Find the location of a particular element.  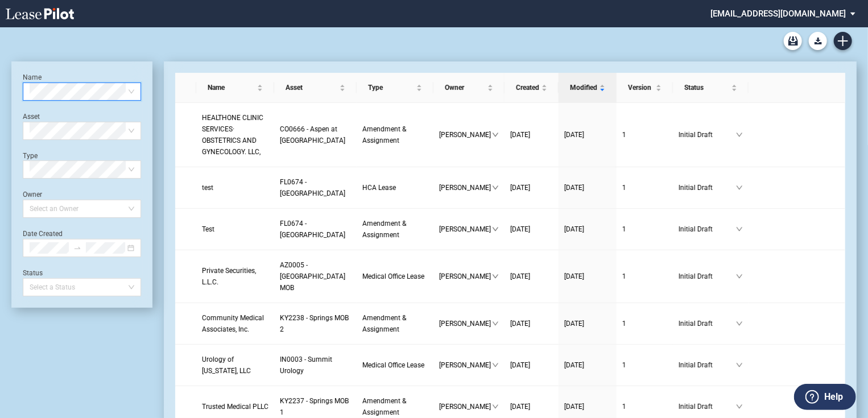

a: IN0003 - Summit Urology is located at coordinates (315, 365).